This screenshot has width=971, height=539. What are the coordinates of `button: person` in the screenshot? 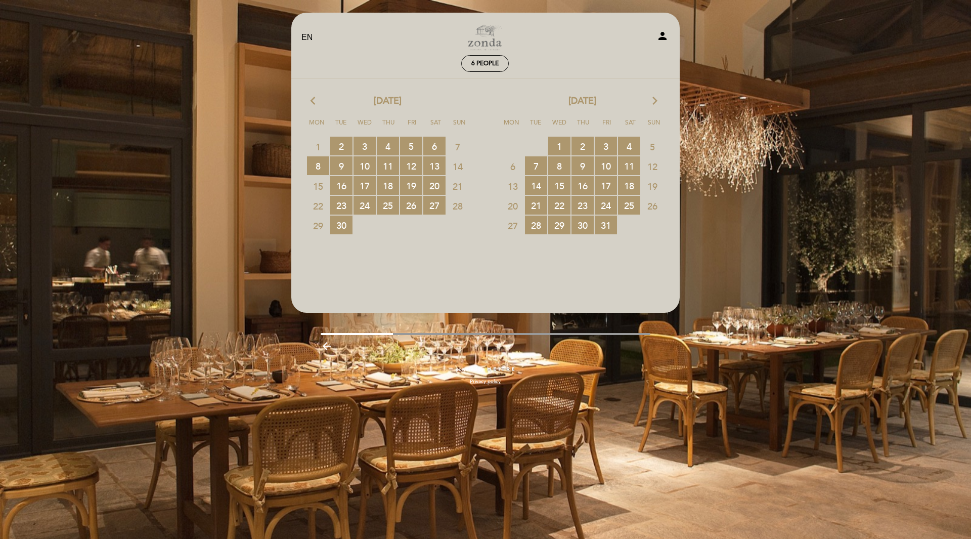 It's located at (662, 37).